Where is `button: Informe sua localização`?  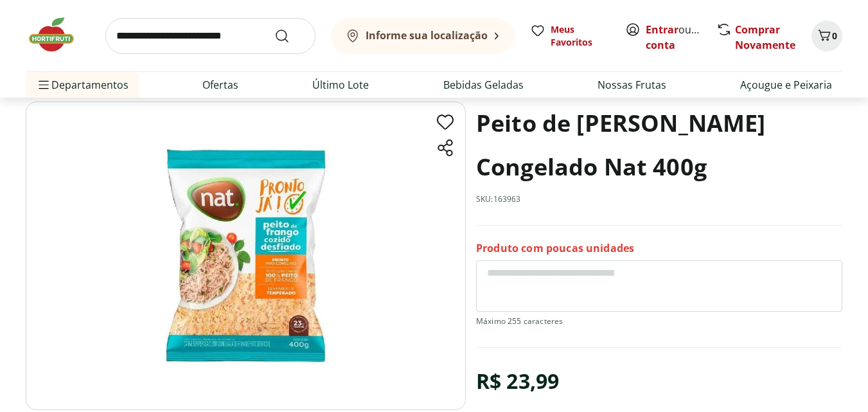 button: Informe sua localização is located at coordinates (423, 36).